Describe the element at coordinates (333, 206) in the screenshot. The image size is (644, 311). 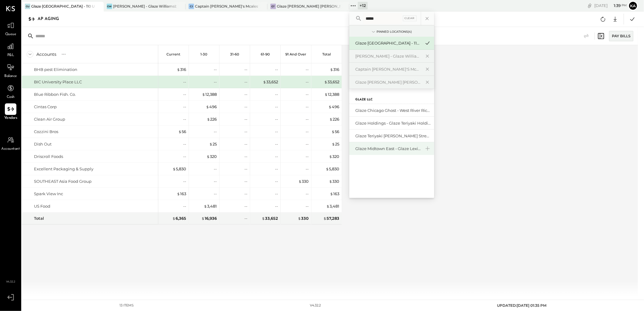
I see `div: 3,481` at that location.